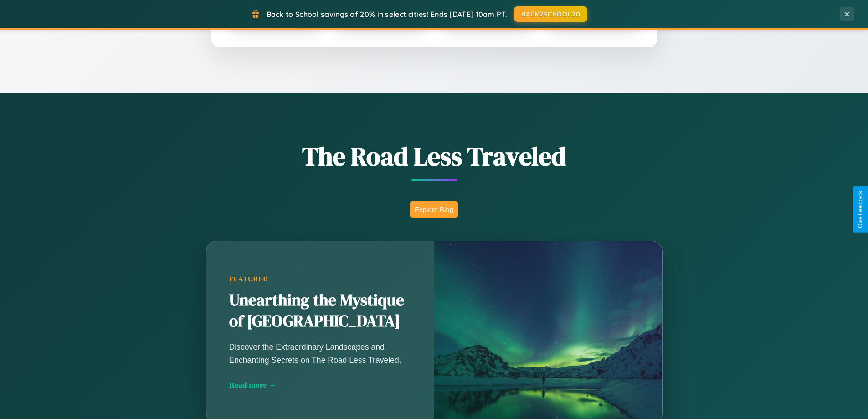  I want to click on div: Featured, so click(321, 279).